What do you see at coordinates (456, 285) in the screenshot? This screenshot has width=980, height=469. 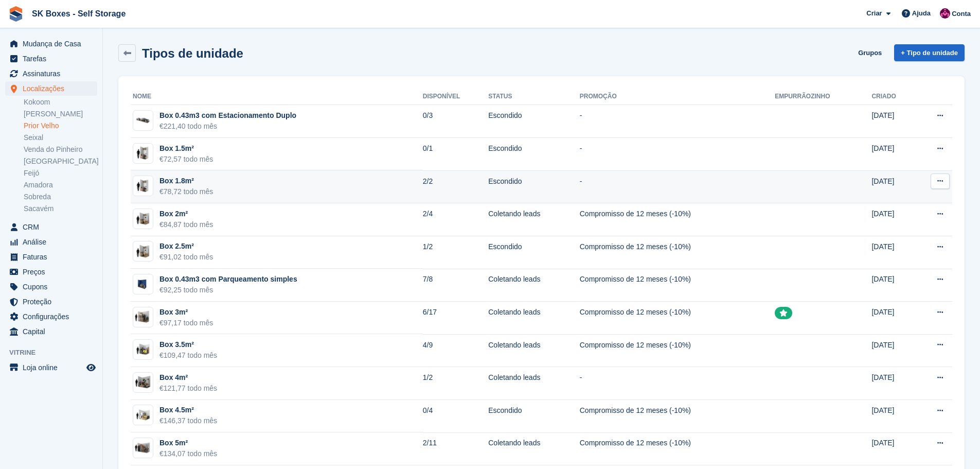 I see `td: 7/8` at bounding box center [456, 285].